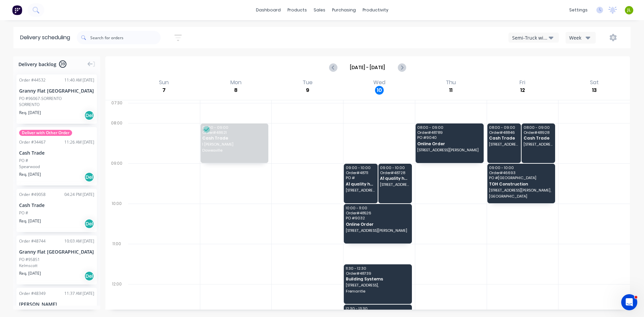 Image resolution: width=644 pixels, height=317 pixels. What do you see at coordinates (46, 133) in the screenshot?
I see `span: Deliver with Other Order` at bounding box center [46, 133].